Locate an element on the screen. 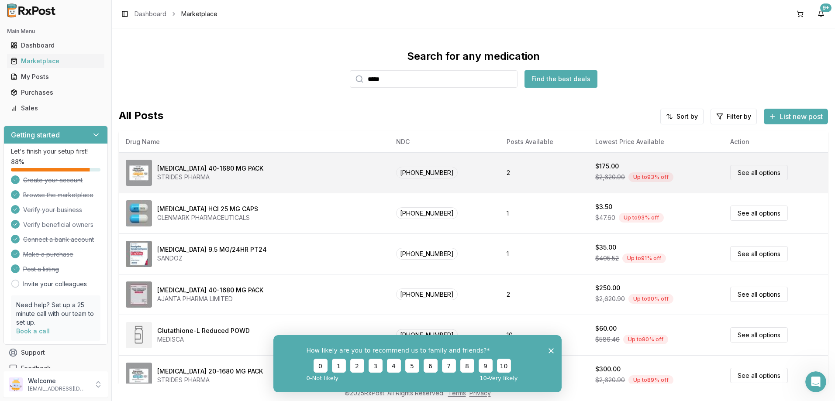 The image size is (835, 401). div: My Posts is located at coordinates (55, 77).